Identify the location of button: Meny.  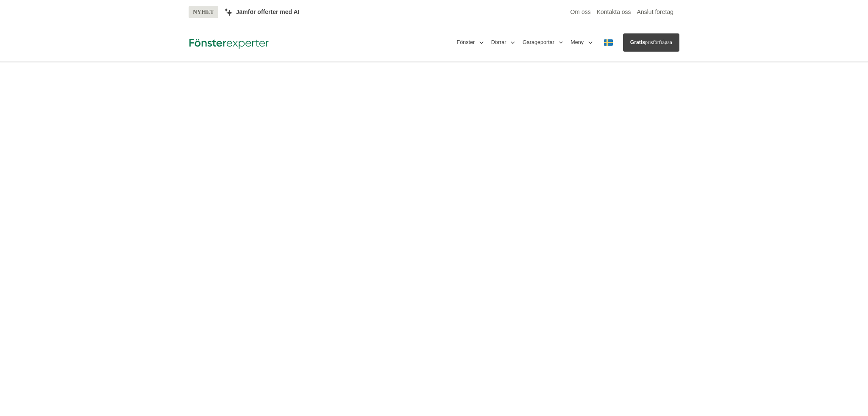
(581, 42).